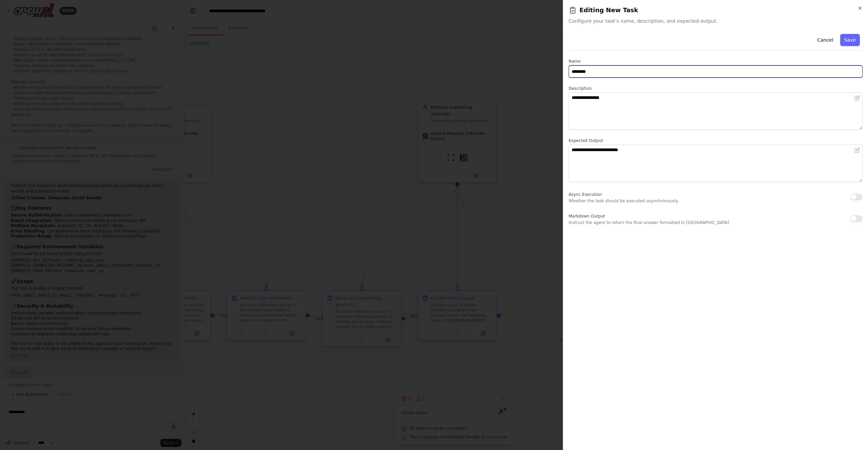 The width and height of the screenshot is (868, 450). I want to click on label: Description, so click(715, 89).